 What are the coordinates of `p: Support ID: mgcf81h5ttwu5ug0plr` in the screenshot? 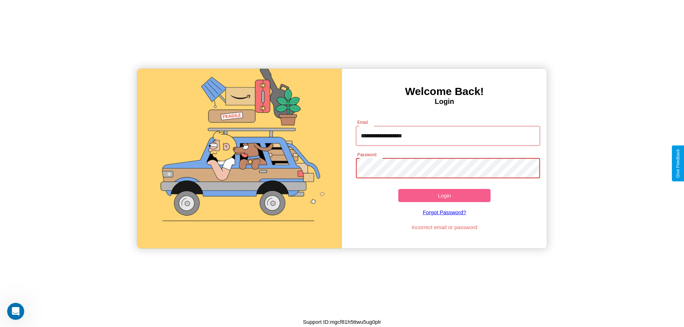 It's located at (342, 322).